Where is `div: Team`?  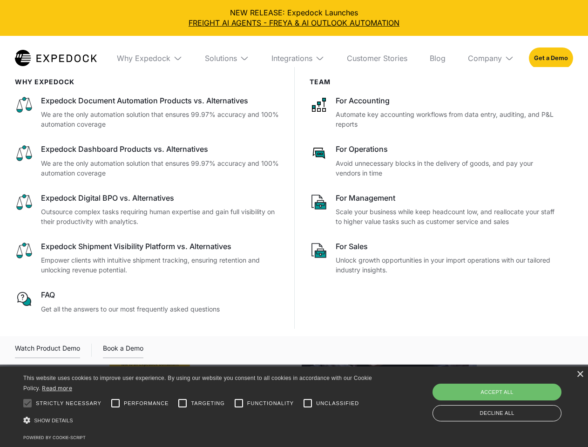 div: Team is located at coordinates (434, 82).